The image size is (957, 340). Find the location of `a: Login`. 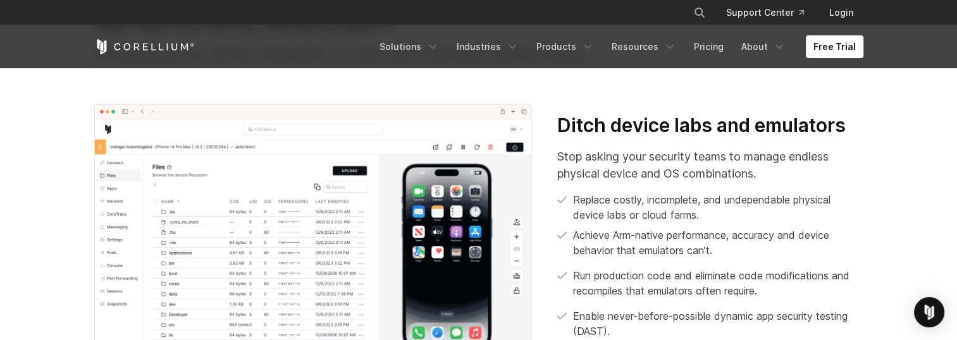

a: Login is located at coordinates (841, 13).